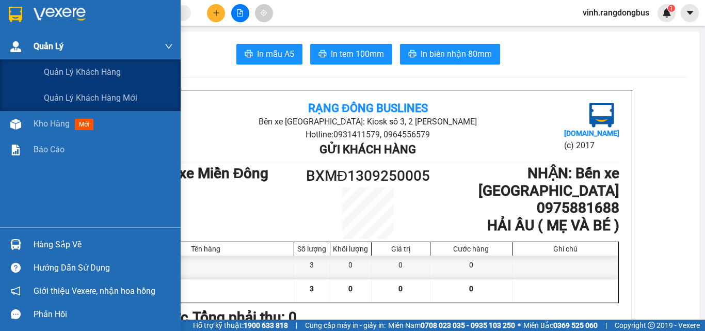  Describe the element at coordinates (456, 54) in the screenshot. I see `span: In biên nhận 80mm` at that location.